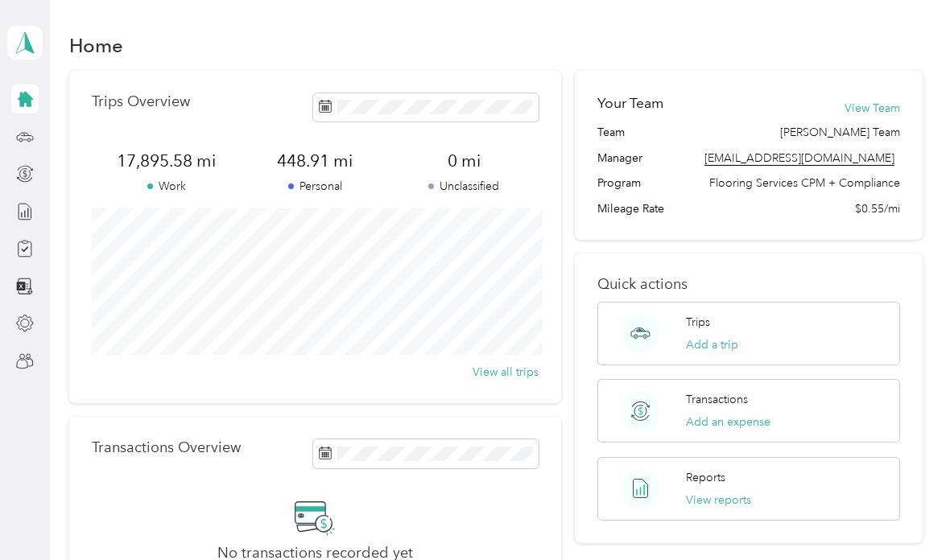 The image size is (950, 560). Describe the element at coordinates (718, 499) in the screenshot. I see `button: View reports` at that location.